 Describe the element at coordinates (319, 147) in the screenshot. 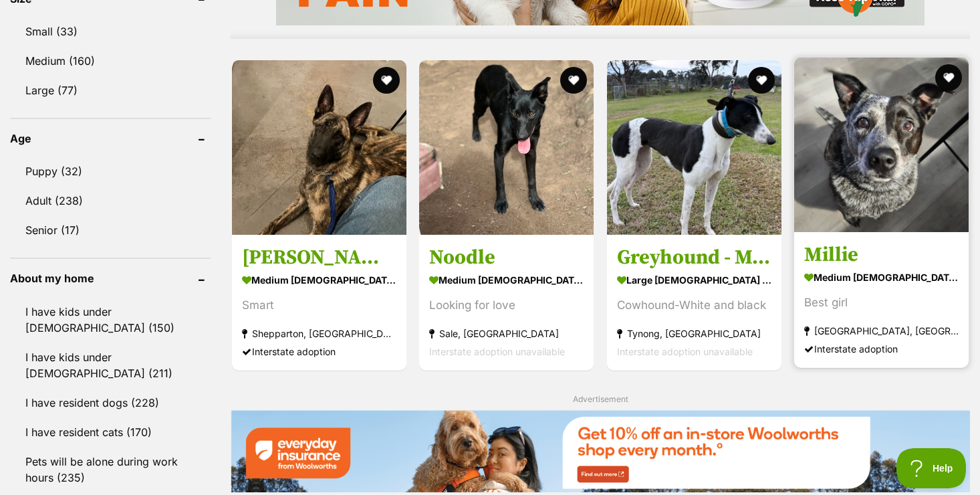

I see `img: Jade - Dutch Shepherd Dog` at that location.